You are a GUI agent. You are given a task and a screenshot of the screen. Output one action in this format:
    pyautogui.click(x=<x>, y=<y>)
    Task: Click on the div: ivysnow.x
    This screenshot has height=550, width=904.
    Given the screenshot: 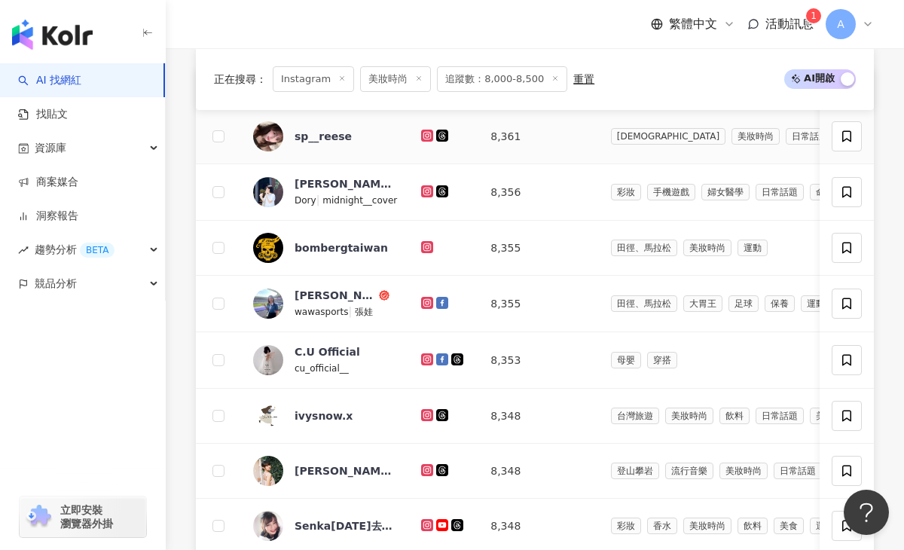 What is the action you would take?
    pyautogui.click(x=323, y=416)
    